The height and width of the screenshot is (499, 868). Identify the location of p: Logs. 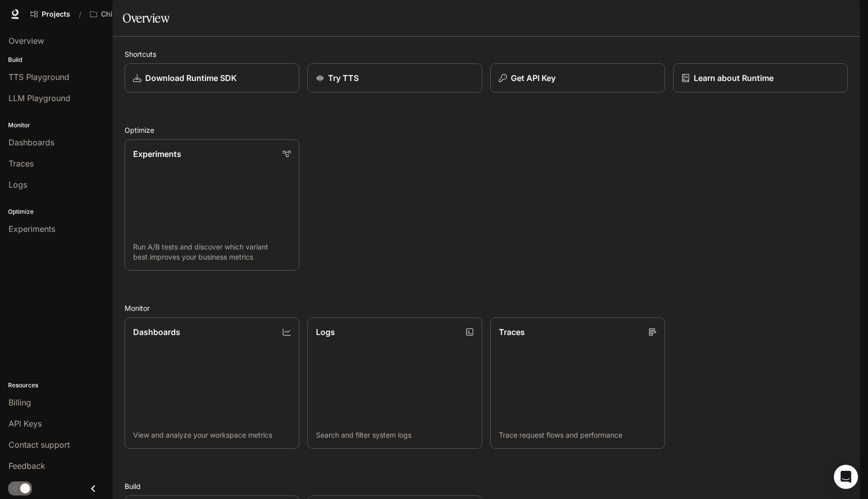
(325, 332).